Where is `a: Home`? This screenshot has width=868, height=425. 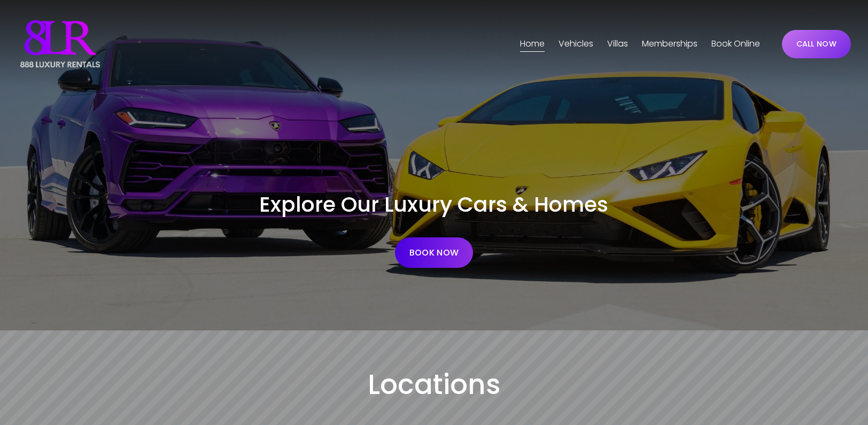
a: Home is located at coordinates (532, 44).